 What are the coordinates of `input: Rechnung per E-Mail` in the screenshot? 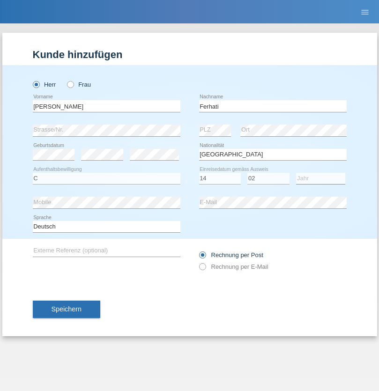 It's located at (202, 269).